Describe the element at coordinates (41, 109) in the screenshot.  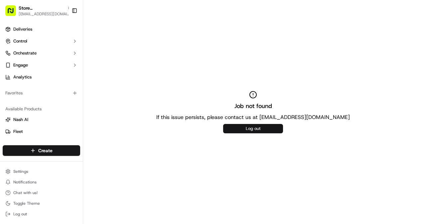
I see `div: Available Products` at that location.